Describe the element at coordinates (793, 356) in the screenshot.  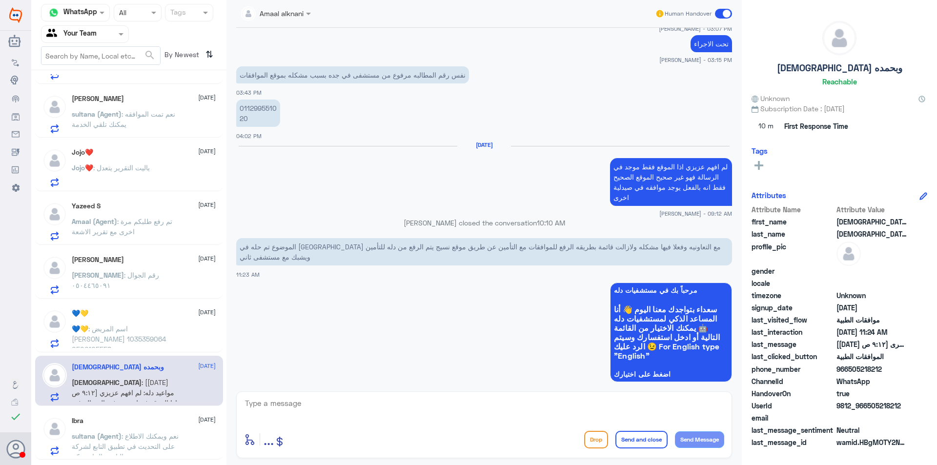
I see `span: last_clicked_button` at that location.